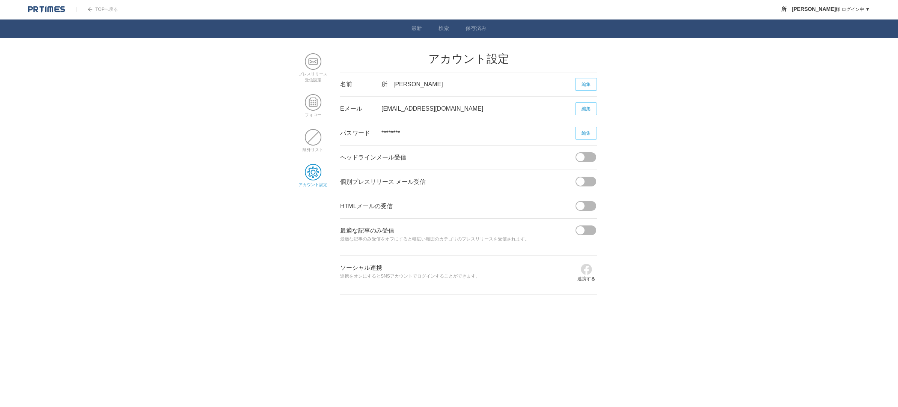 The image size is (898, 407). Describe the element at coordinates (313, 147) in the screenshot. I see `a: 除外リスト` at that location.